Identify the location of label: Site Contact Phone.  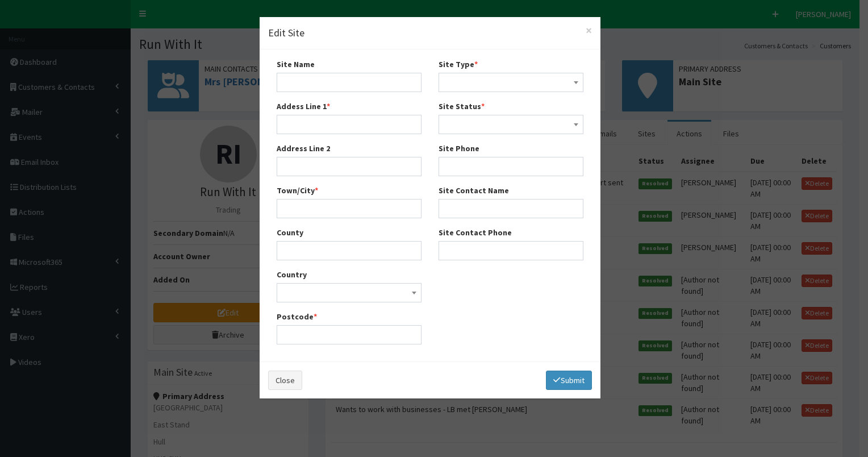
(475, 232).